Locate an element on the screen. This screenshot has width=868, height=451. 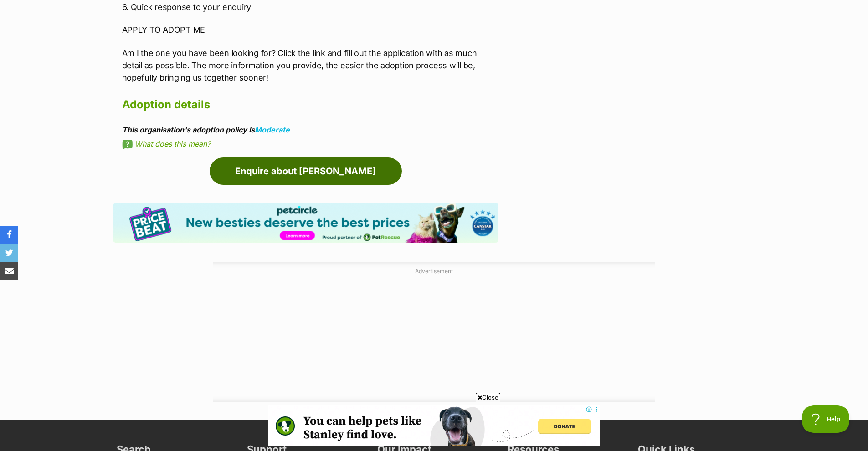
h2: Adoption details is located at coordinates (310, 105).